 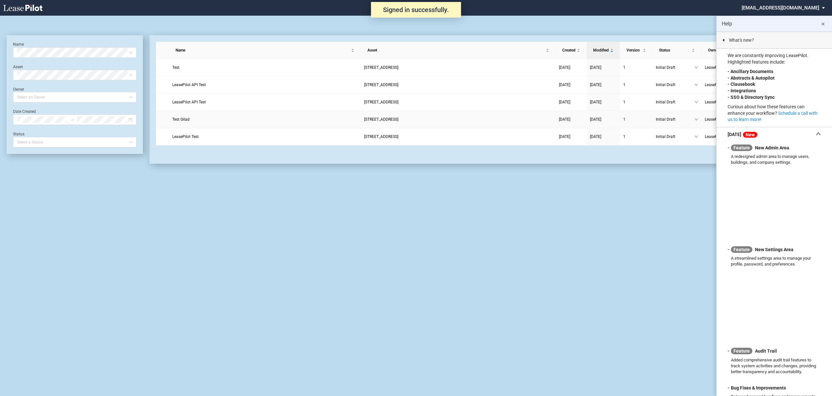 What do you see at coordinates (265, 137) in the screenshot?
I see `a: LeasePilot Test` at bounding box center [265, 137].